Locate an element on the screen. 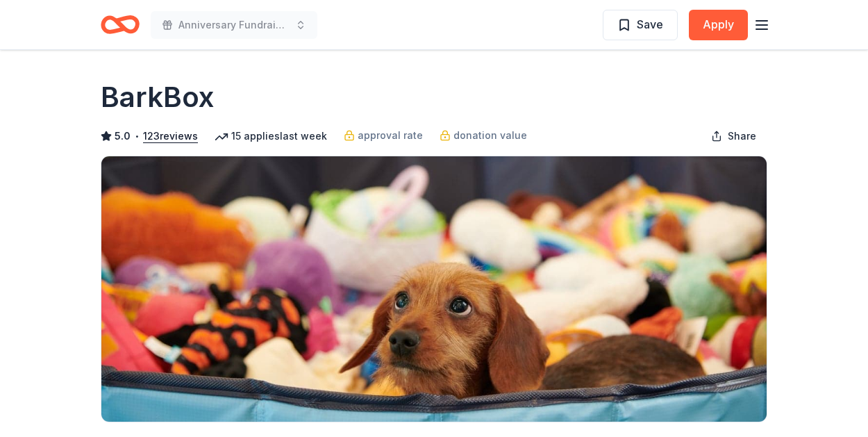 The width and height of the screenshot is (868, 437). button: Save is located at coordinates (640, 25).